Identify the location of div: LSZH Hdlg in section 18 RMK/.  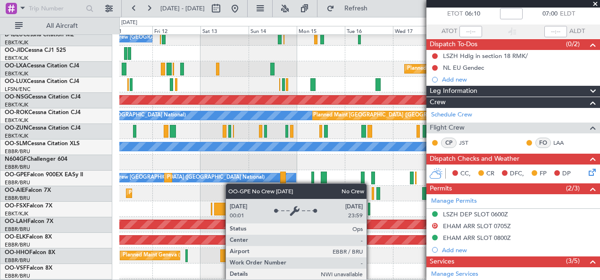
(486, 56).